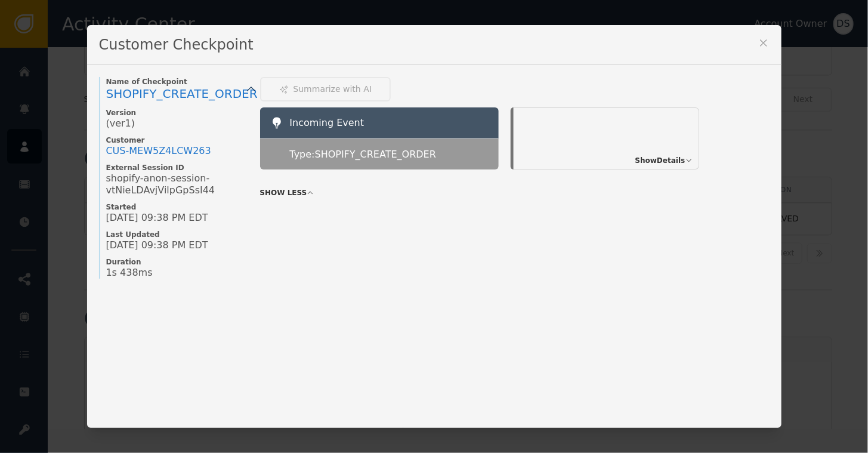 The image size is (868, 453). I want to click on span: Version, so click(177, 112).